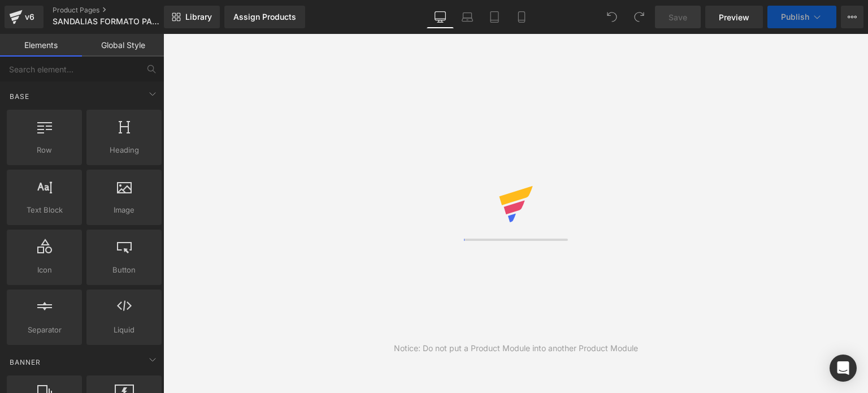  I want to click on span: Button, so click(124, 270).